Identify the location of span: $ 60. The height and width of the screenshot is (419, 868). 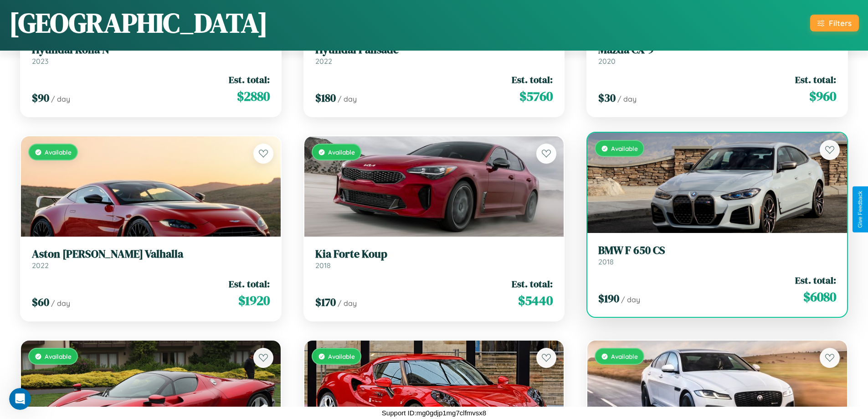
(40, 301).